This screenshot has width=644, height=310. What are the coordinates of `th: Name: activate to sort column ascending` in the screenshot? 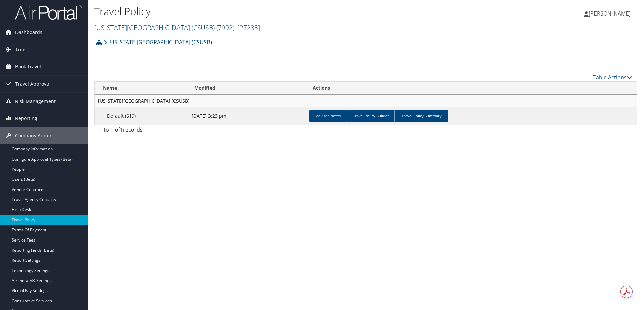 It's located at (142, 88).